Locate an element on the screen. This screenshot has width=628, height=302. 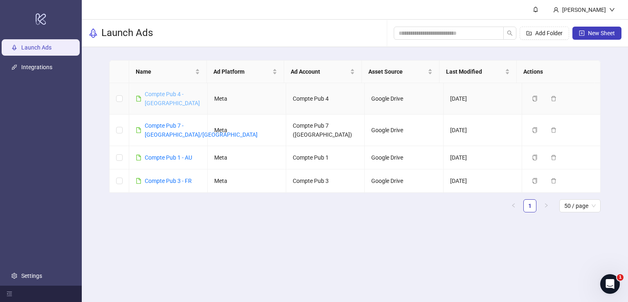
a: Compte Pub 3 - FR is located at coordinates (168, 181).